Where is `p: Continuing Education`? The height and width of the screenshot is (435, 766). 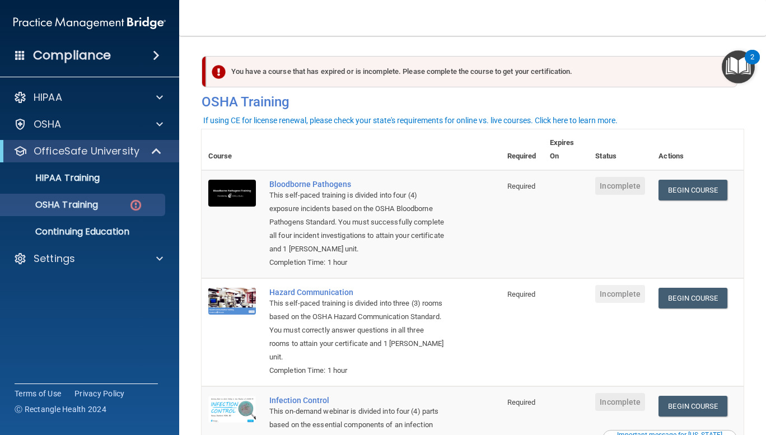 p: Continuing Education is located at coordinates (83, 232).